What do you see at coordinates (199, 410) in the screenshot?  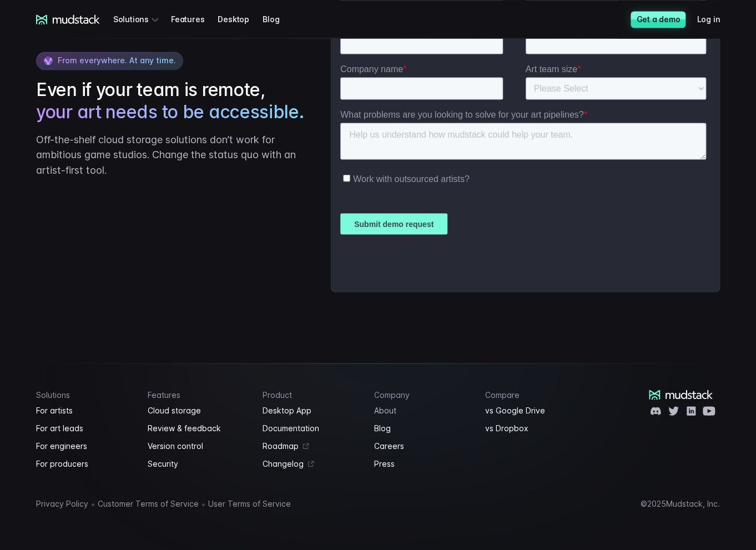 I see `a: Cloud storage` at bounding box center [199, 410].